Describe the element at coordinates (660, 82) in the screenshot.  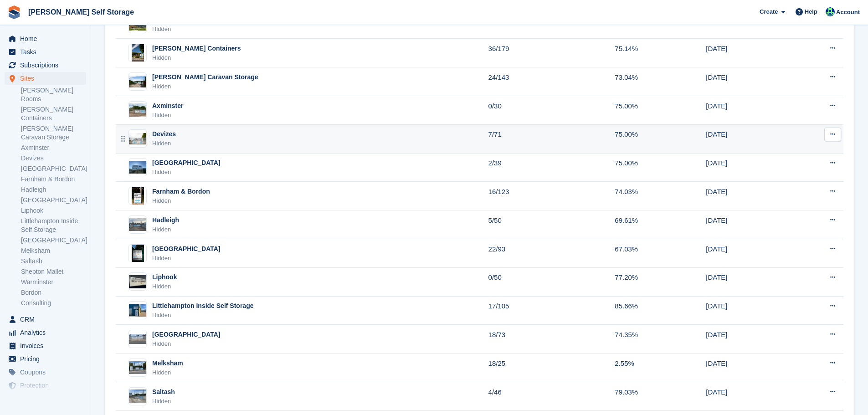
I see `td: 73.04%` at that location.